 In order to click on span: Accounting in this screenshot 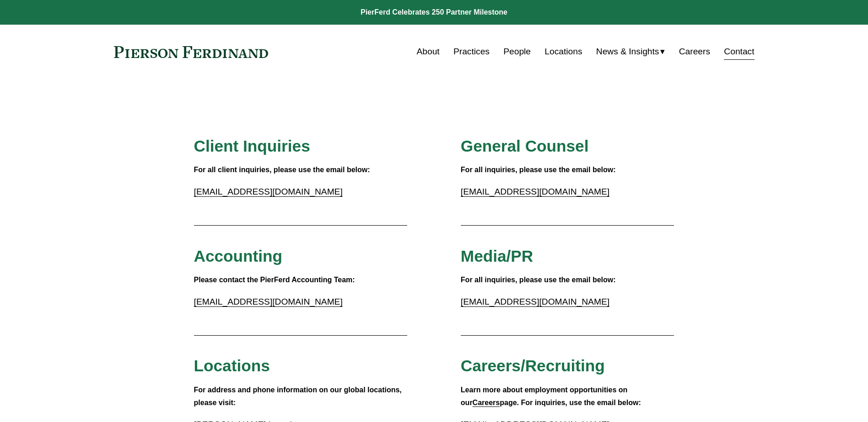, I will do `click(238, 256)`.